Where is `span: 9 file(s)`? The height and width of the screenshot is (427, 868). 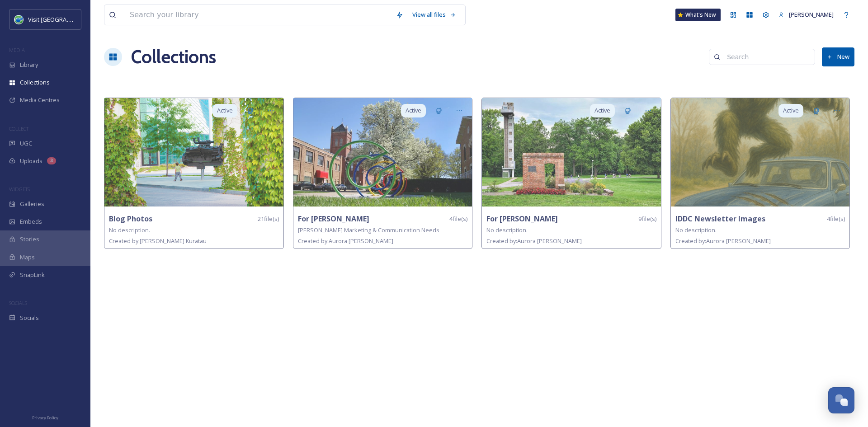
span: 9 file(s) is located at coordinates (647, 219).